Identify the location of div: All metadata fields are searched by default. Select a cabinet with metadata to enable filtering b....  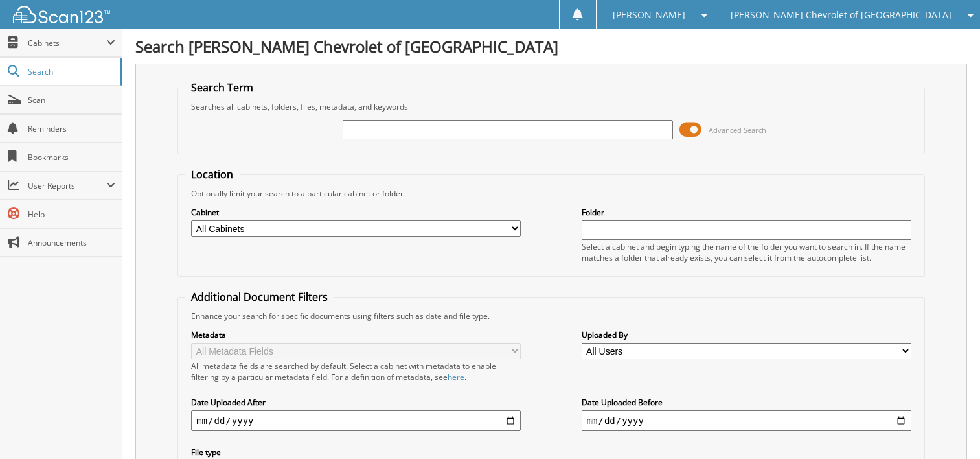
(356, 371).